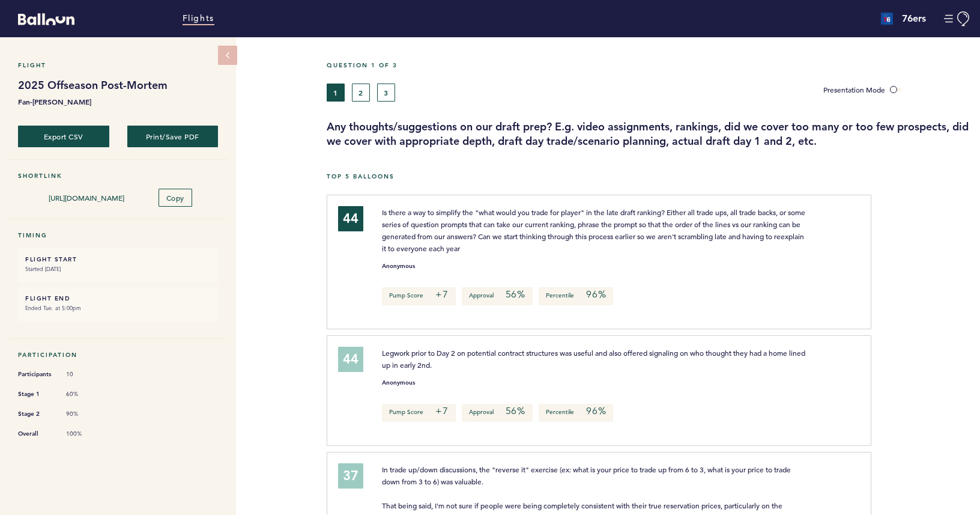  What do you see at coordinates (649, 65) in the screenshot?
I see `h5: Question 1 of 3` at bounding box center [649, 65].